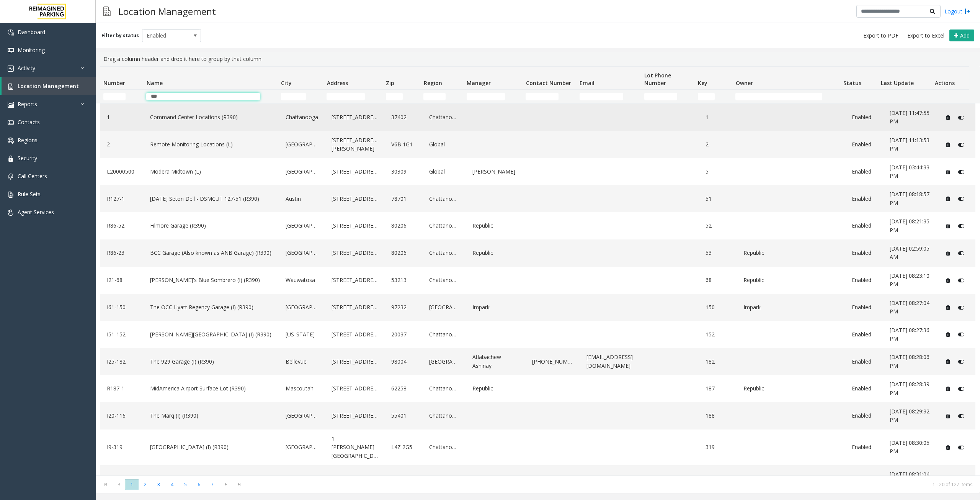 Image resolution: width=980 pixels, height=500 pixels. What do you see at coordinates (211, 226) in the screenshot?
I see `a: Filmore Garage (R390)` at bounding box center [211, 226].